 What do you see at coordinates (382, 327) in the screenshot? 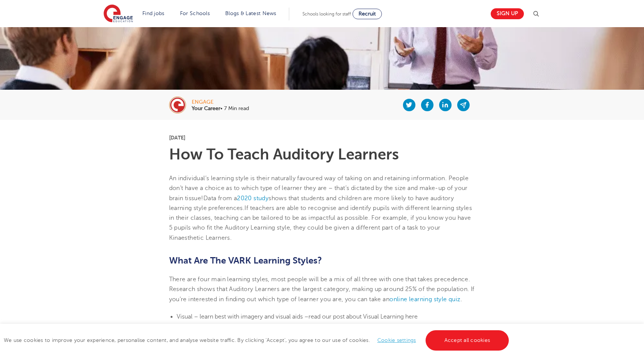
I see `span: read our post about Kinesthetic Learning here` at bounding box center [382, 327].